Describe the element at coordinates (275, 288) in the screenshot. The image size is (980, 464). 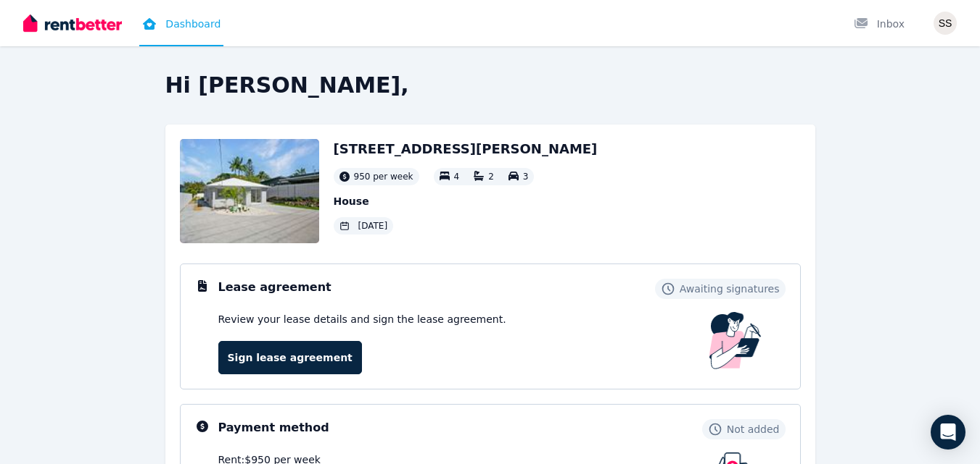
I see `h3: Lease agreement` at that location.